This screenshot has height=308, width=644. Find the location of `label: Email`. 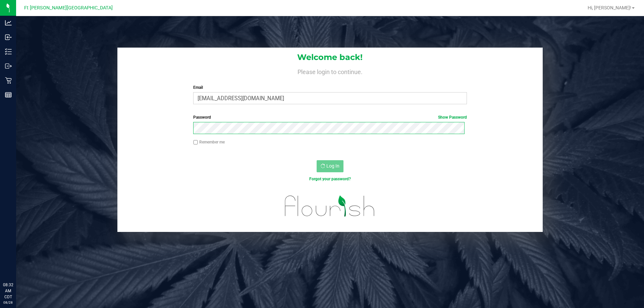

label: Email is located at coordinates (330, 87).